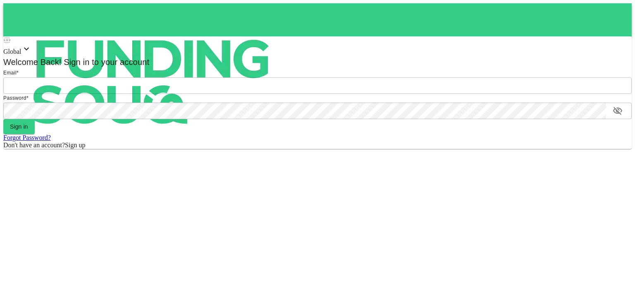 The image size is (635, 302). What do you see at coordinates (318, 86) in the screenshot?
I see `div: email` at bounding box center [318, 86].